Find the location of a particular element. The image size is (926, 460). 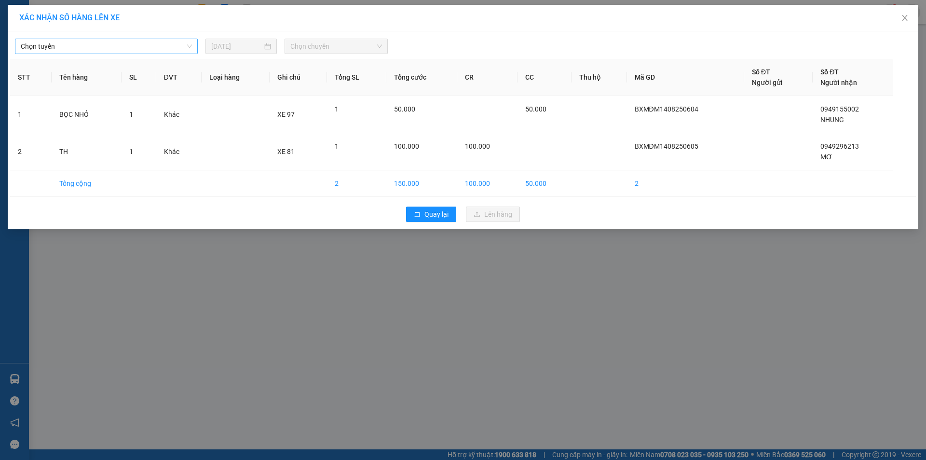

span: 0949296213 is located at coordinates (840, 146).